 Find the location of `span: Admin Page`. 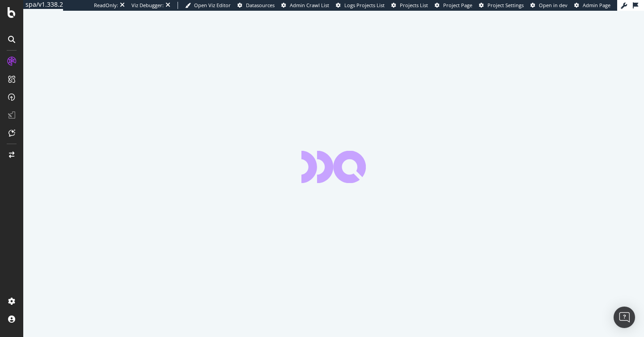

span: Admin Page is located at coordinates (597, 5).